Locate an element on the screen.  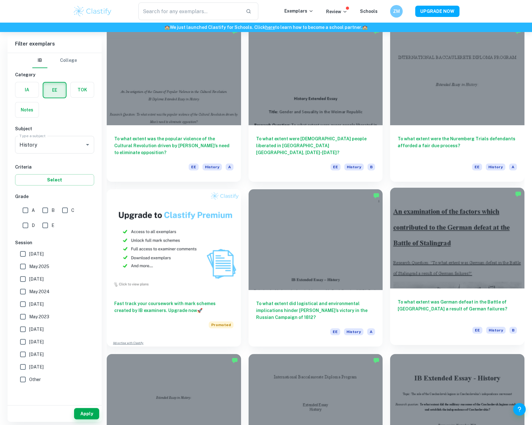
button: EE is located at coordinates (55, 90).